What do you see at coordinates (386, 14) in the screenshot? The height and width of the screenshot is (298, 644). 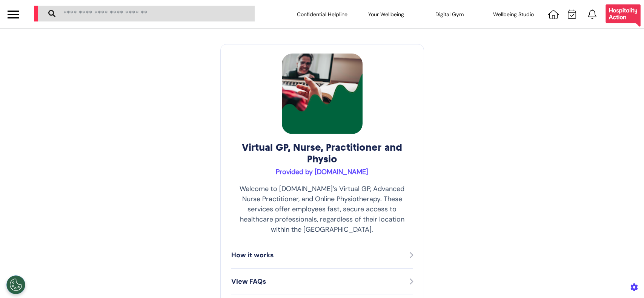 I see `div: Your Wellbeing` at bounding box center [386, 14].